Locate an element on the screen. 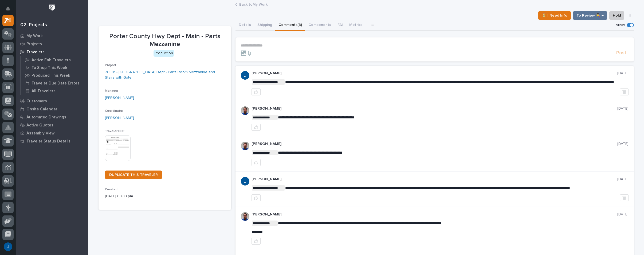 The image size is (644, 255). p: Traveler Due Date Errors is located at coordinates (56, 83).